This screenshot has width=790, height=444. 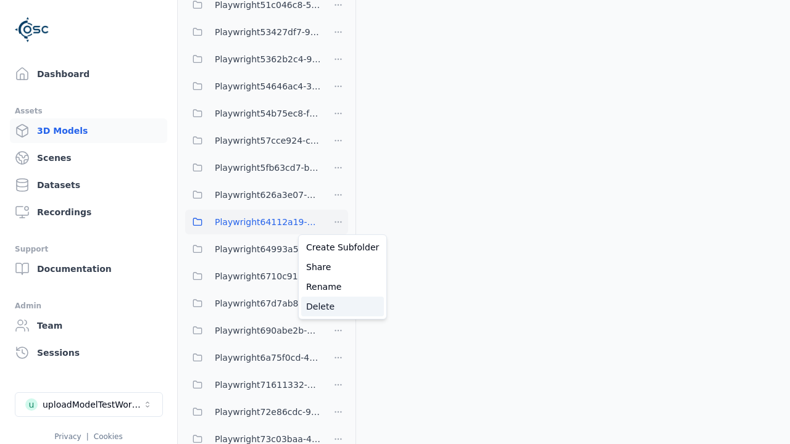 I want to click on a: Rename, so click(x=343, y=287).